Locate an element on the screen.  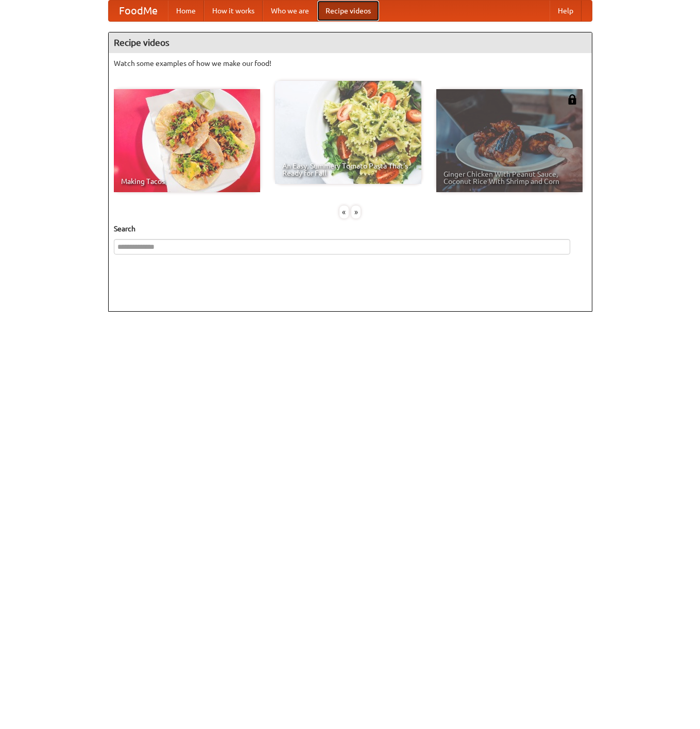
h5: Search is located at coordinates (350, 229).